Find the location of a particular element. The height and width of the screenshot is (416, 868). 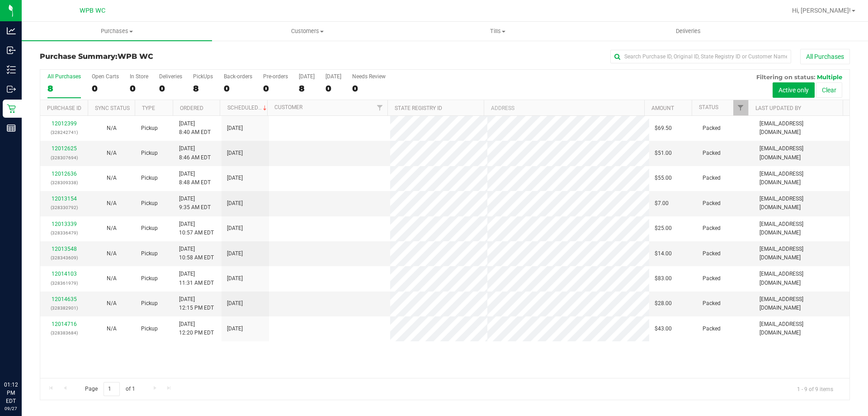

a: Status is located at coordinates (709, 107).